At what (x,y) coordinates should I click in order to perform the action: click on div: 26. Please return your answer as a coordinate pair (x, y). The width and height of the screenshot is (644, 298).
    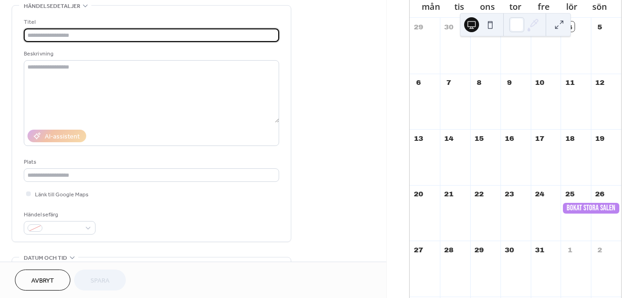
    Looking at the image, I should click on (600, 194).